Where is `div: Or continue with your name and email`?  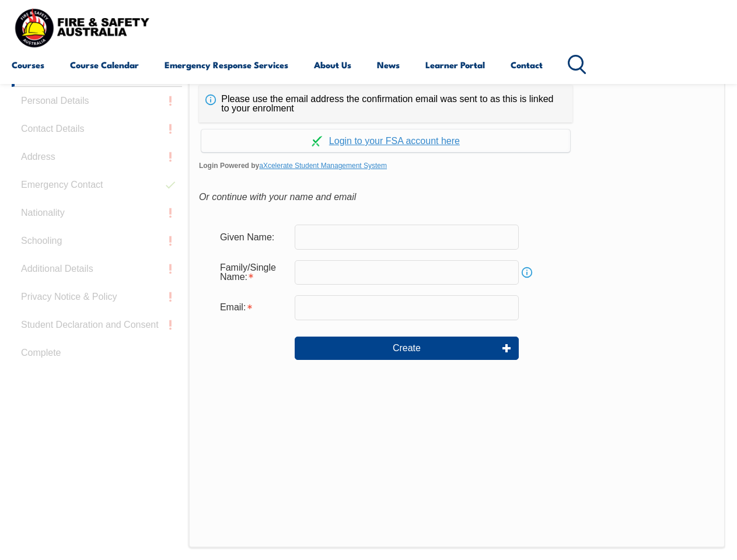 div: Or continue with your name and email is located at coordinates (457, 197).